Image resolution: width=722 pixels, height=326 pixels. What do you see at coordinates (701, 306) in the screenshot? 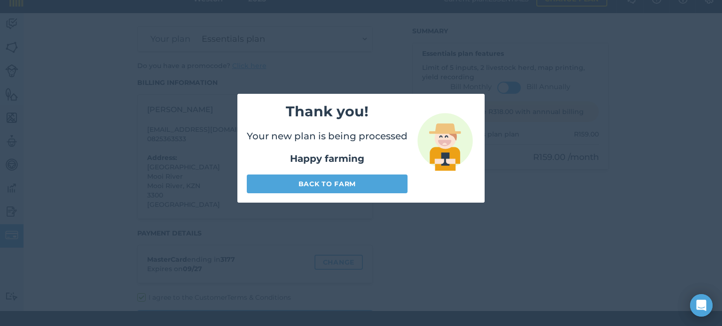
I see `div: Open Intercom Messenger` at bounding box center [701, 306].